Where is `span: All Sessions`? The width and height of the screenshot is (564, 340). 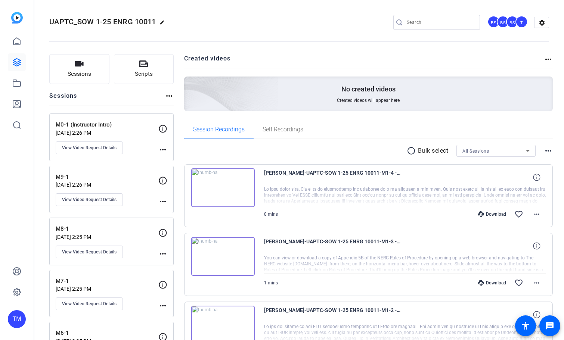 span: All Sessions is located at coordinates (475, 151).